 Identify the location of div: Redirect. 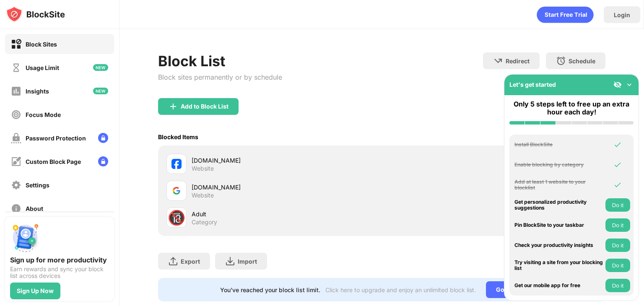
(518, 61).